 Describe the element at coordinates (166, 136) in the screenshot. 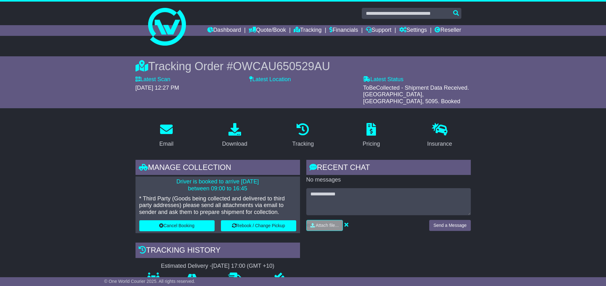

I see `a: Email` at that location.